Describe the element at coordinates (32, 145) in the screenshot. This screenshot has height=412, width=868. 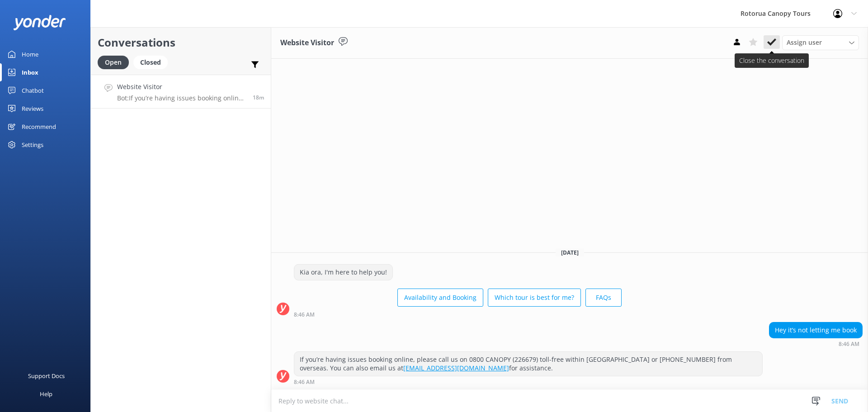
I see `div: Settings` at that location.